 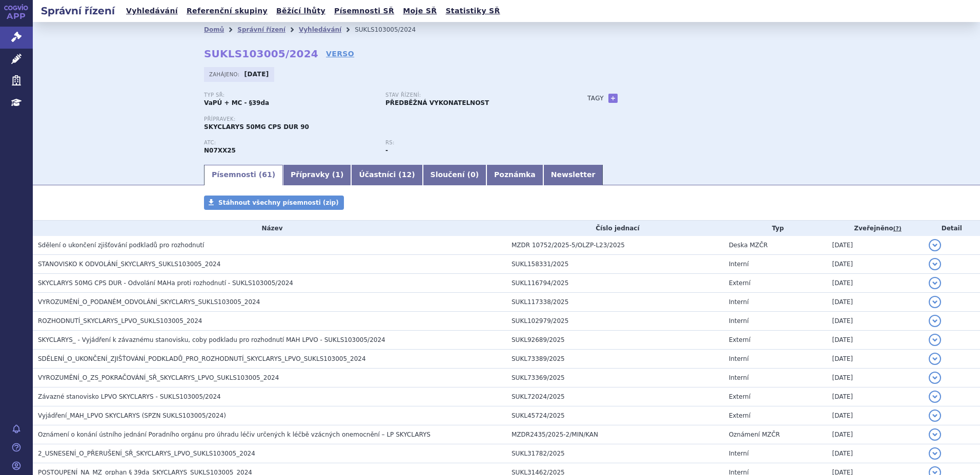 What do you see at coordinates (615, 416) in the screenshot?
I see `td: SUKL45724/2025` at bounding box center [615, 416].